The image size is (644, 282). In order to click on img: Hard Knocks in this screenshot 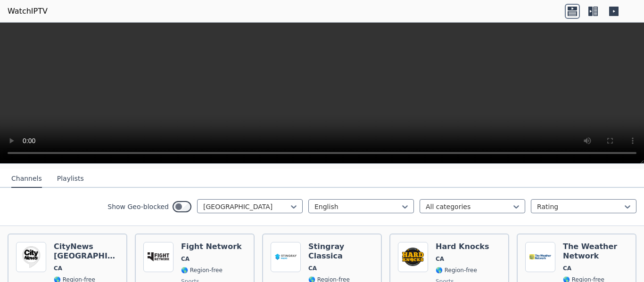, I will do `click(413, 257)`.